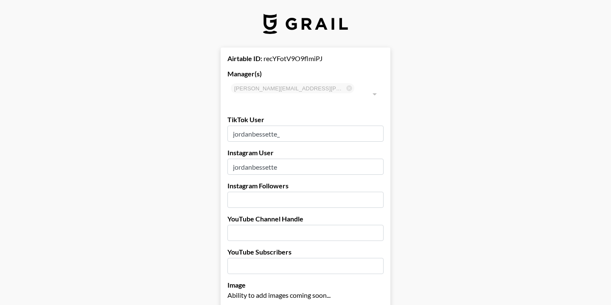 This screenshot has width=611, height=305. I want to click on label: Manager(s), so click(306, 74).